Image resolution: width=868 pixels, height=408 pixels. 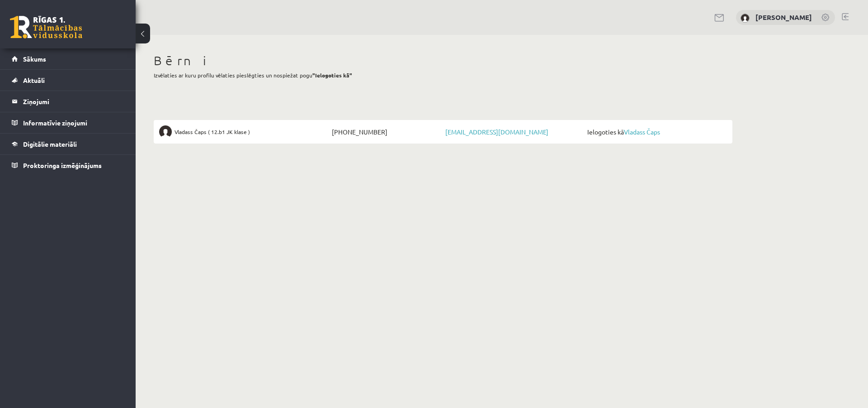 What do you see at coordinates (34, 80) in the screenshot?
I see `span: Aktuāli` at bounding box center [34, 80].